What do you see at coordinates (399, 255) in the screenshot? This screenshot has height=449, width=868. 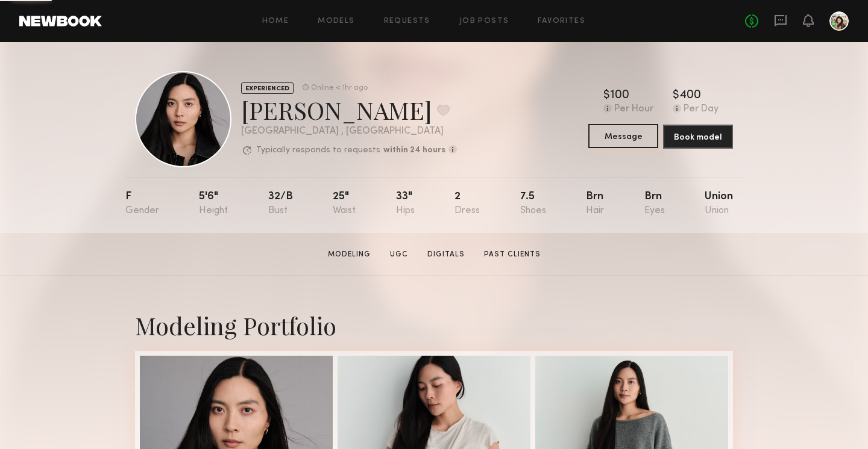 I see `a: UGC` at bounding box center [399, 255].